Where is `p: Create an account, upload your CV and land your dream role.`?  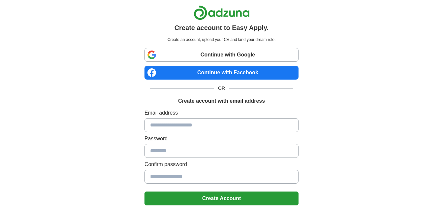 p: Create an account, upload your CV and land your dream role. is located at coordinates (221, 40).